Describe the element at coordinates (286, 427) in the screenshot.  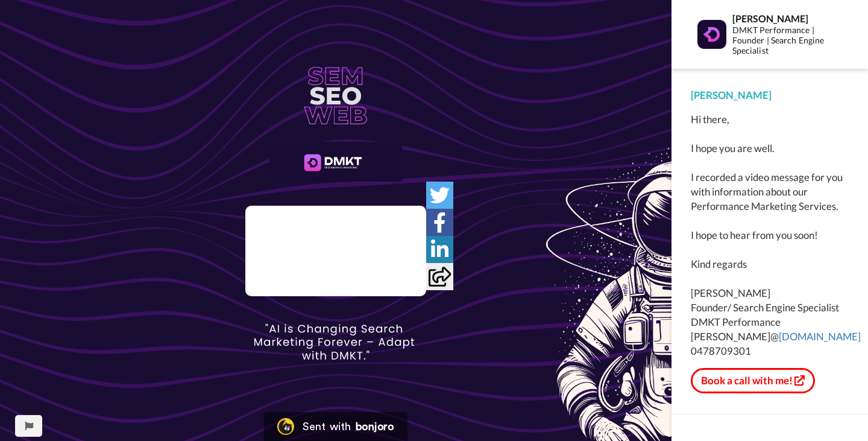
I see `img: Bonjoro Logo` at that location.